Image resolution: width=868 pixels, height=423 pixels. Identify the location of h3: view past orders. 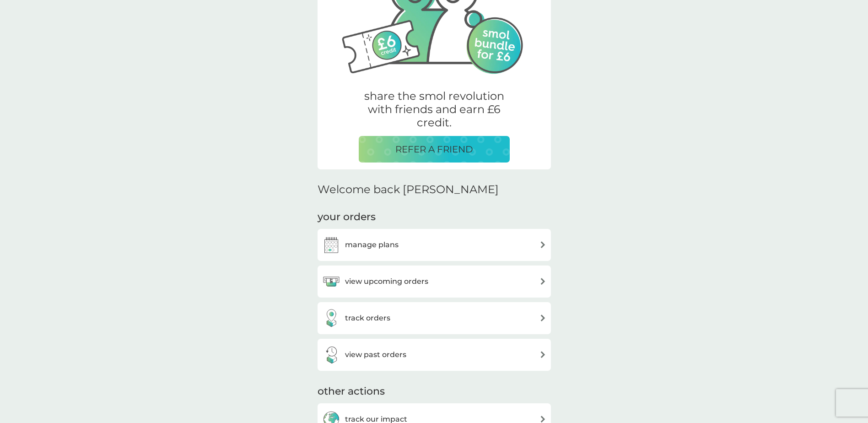
(376, 355).